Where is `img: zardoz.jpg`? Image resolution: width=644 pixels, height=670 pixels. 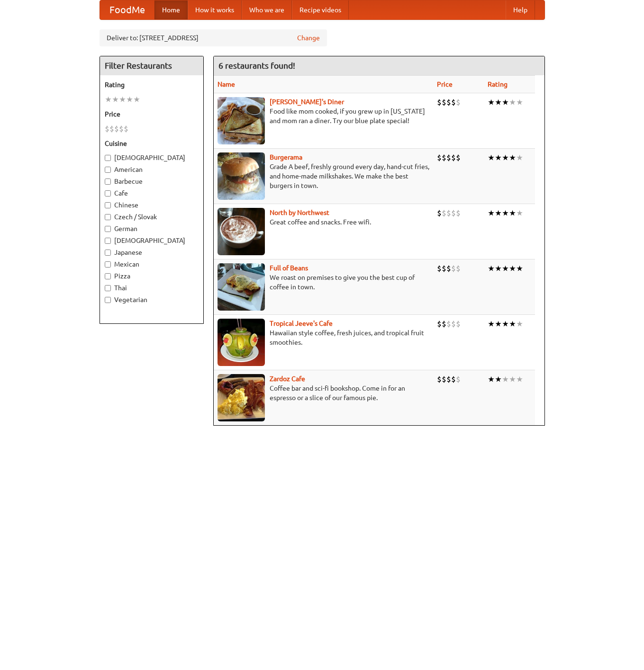 img: zardoz.jpg is located at coordinates (241, 398).